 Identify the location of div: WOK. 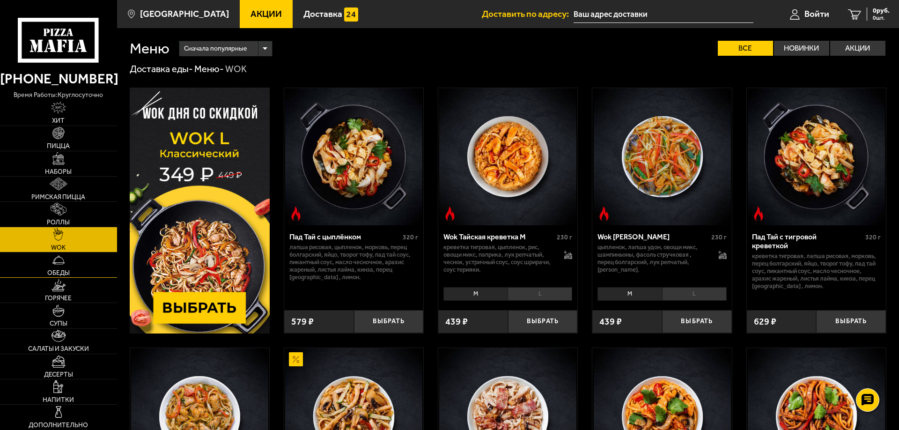
(236, 69).